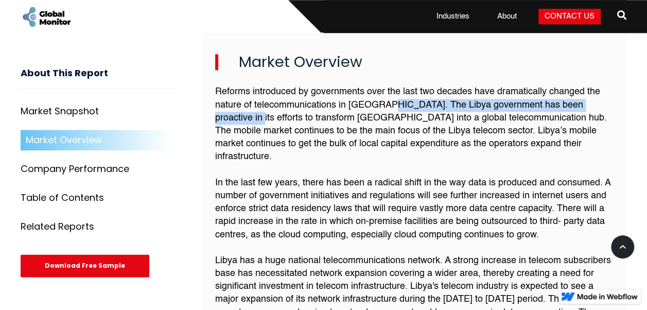 The width and height of the screenshot is (647, 310). Describe the element at coordinates (507, 16) in the screenshot. I see `a: About` at that location.